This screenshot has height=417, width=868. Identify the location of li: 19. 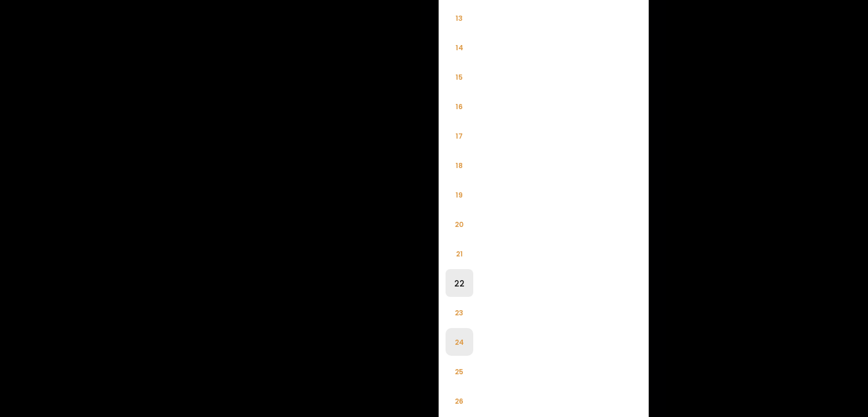
(460, 194).